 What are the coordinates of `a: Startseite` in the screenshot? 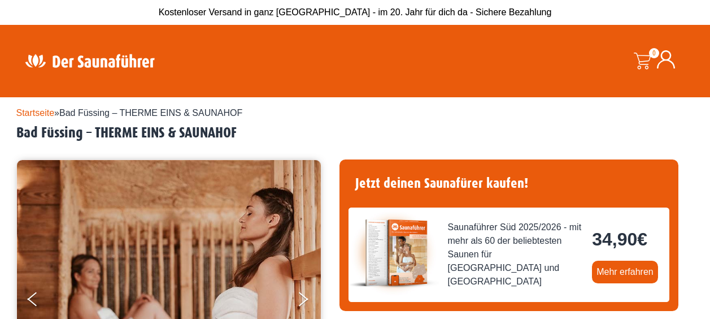 It's located at (36, 112).